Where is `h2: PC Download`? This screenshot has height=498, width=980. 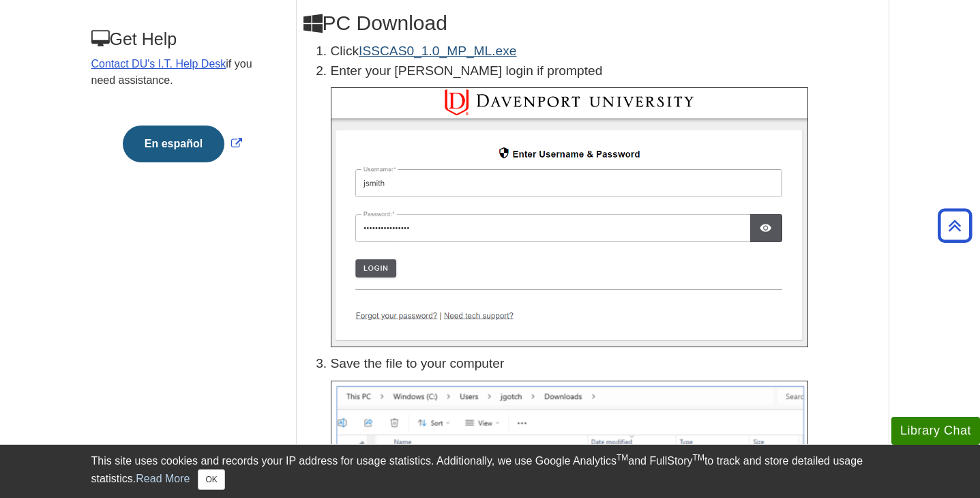
h2: PC Download is located at coordinates (593, 24).